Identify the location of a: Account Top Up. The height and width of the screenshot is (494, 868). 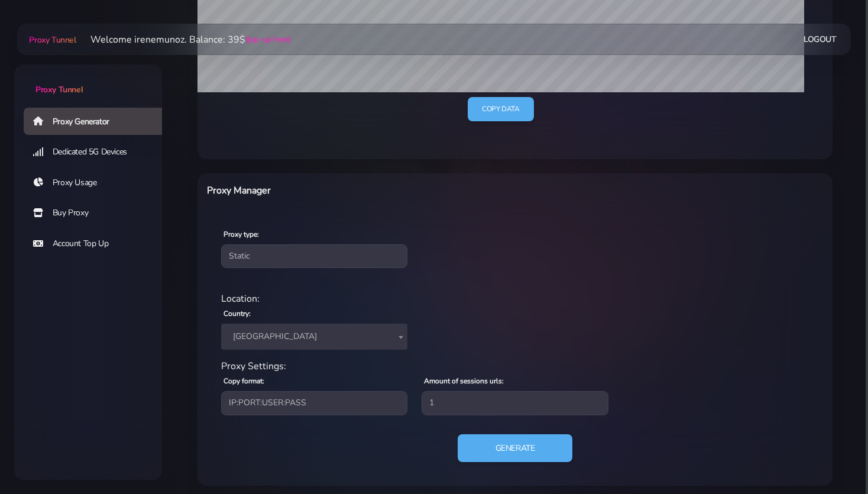
(97, 243).